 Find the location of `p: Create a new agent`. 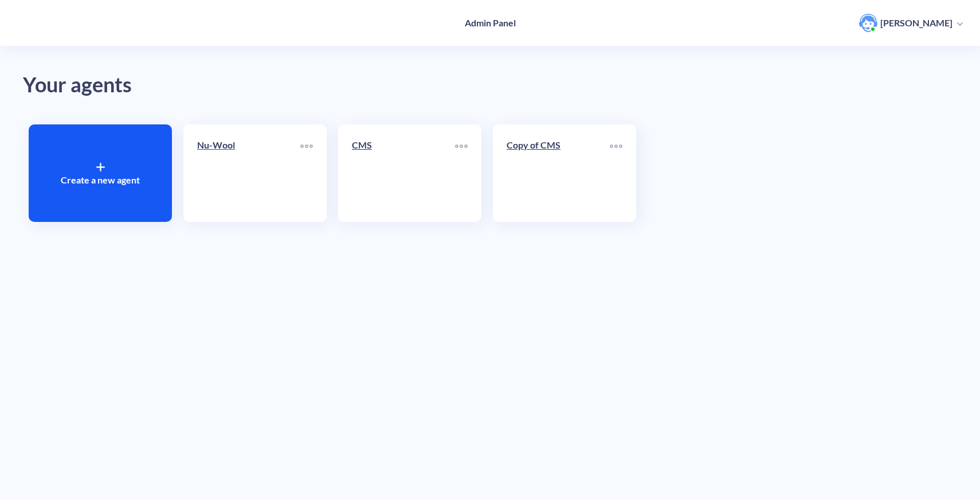

p: Create a new agent is located at coordinates (100, 180).